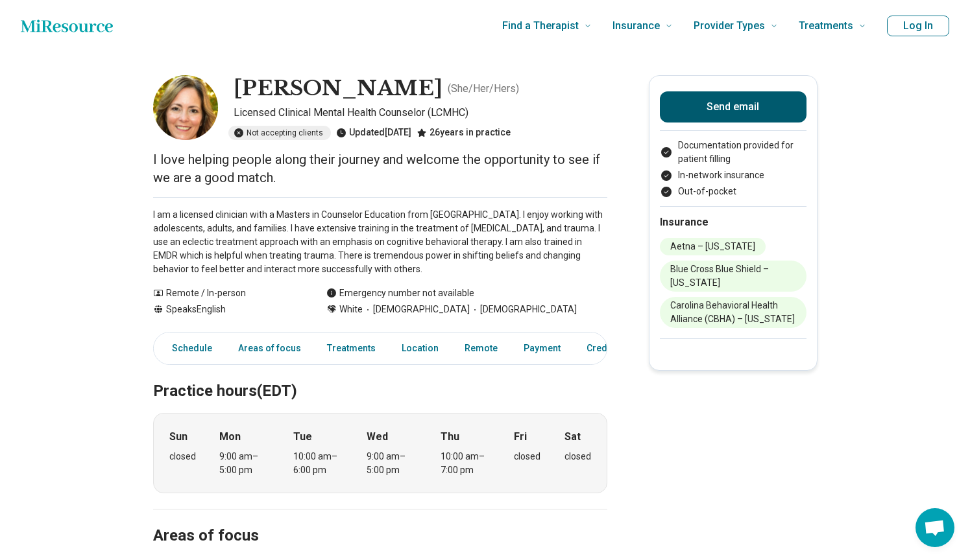  I want to click on div: Not accepting clients, so click(279, 133).